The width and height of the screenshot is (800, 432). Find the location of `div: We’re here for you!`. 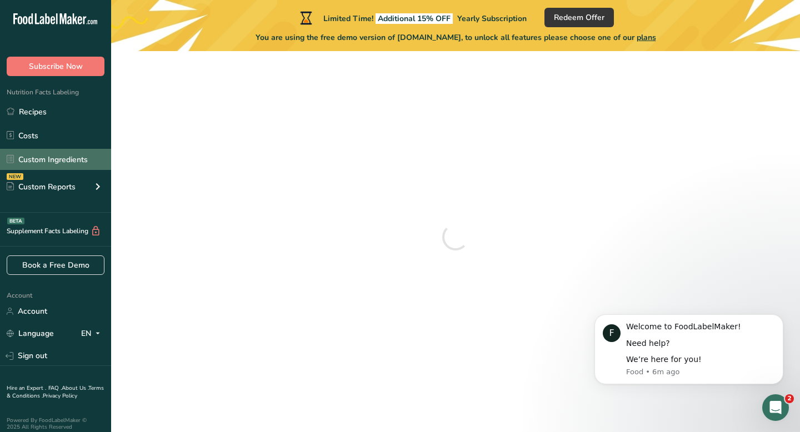

div: We’re here for you! is located at coordinates (123, 62).